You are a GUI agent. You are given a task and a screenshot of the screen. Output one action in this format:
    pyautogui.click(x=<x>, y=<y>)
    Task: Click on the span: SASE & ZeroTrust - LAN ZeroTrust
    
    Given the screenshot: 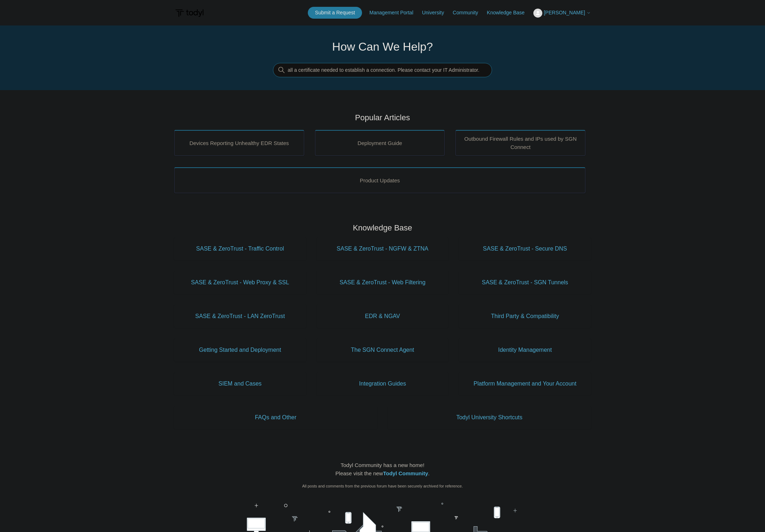 What is the action you would take?
    pyautogui.click(x=240, y=316)
    